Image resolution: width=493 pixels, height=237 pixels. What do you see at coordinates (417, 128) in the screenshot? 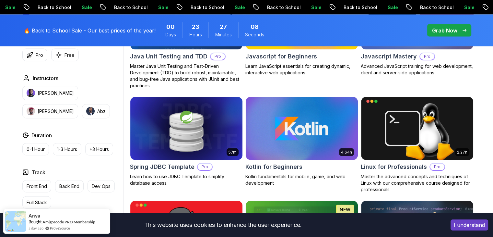
I see `img: Linux for Professionals card` at bounding box center [417, 128].